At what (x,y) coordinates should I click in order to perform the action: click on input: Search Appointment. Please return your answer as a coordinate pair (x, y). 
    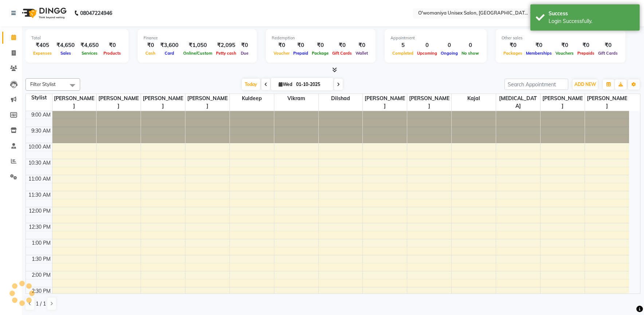
    Looking at the image, I should click on (536, 84).